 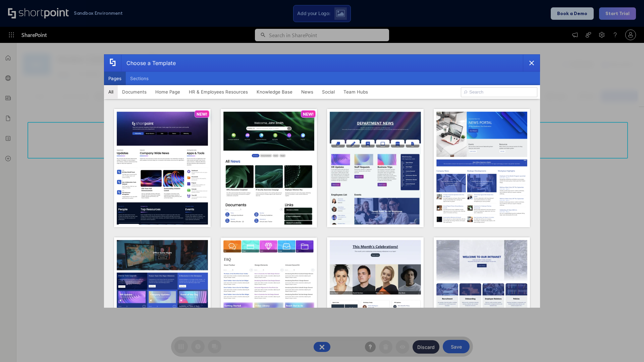 I want to click on button: Team Hubs, so click(x=355, y=92).